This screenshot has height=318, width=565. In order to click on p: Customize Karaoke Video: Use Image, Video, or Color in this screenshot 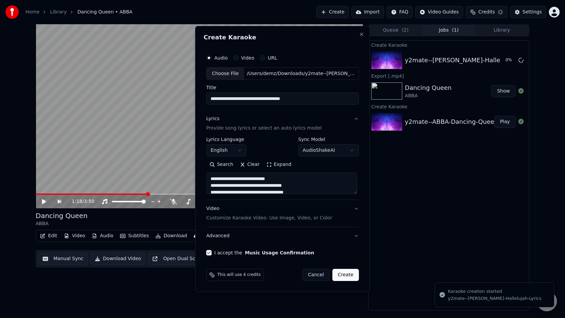, I will do `click(269, 218)`.